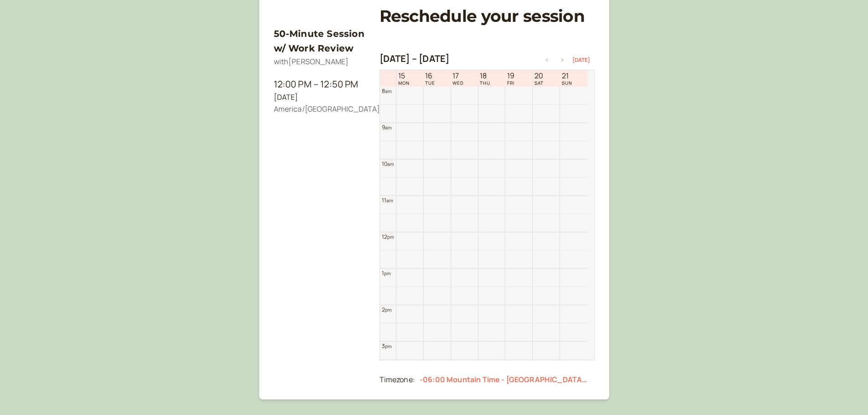 The width and height of the screenshot is (868, 415). I want to click on a: September 19, 2025, so click(510, 78).